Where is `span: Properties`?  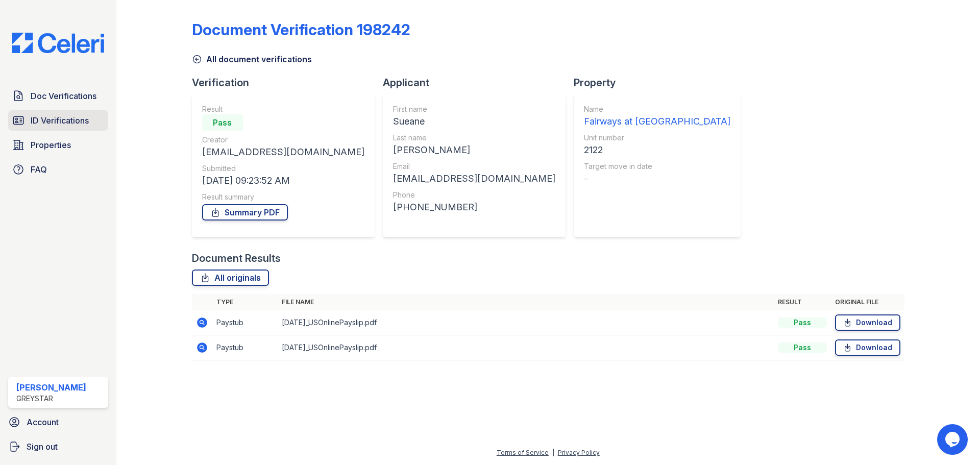
span: Properties is located at coordinates (51, 145).